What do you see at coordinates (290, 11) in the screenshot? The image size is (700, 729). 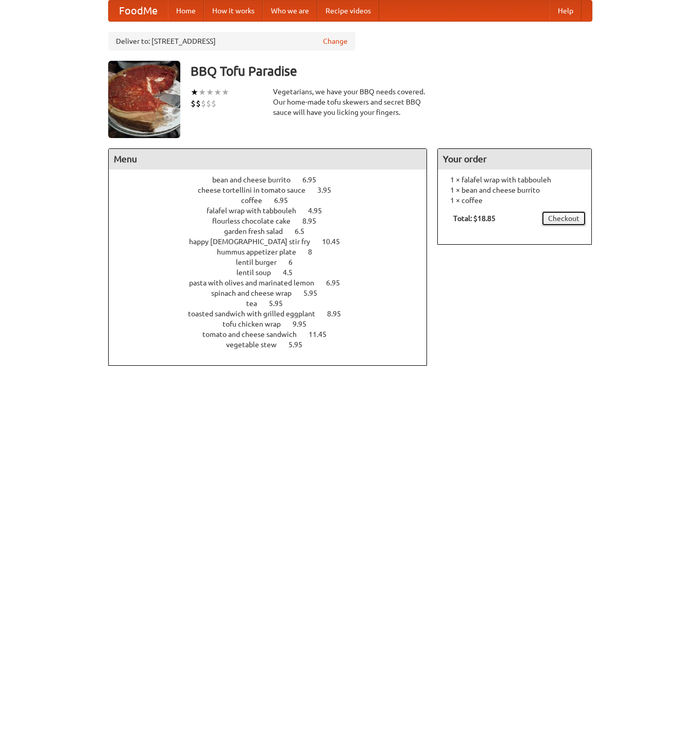 I see `a: Who we are` at bounding box center [290, 11].